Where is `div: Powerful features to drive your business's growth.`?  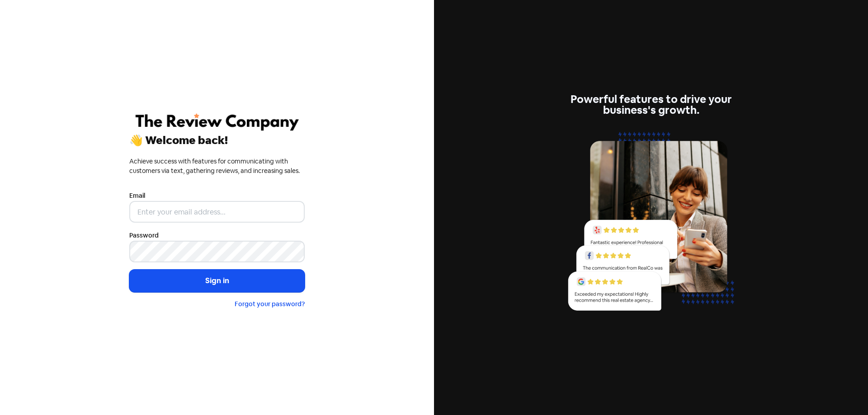
div: Powerful features to drive your business's growth. is located at coordinates (651, 105).